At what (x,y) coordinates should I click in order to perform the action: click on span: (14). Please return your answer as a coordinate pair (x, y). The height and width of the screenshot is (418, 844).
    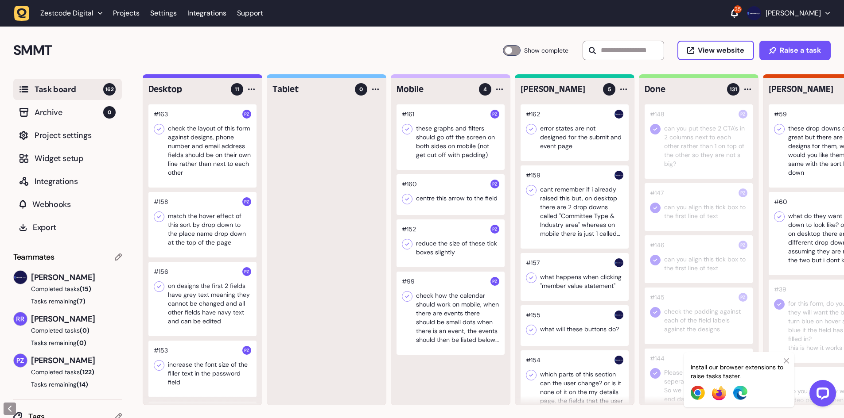
    Looking at the image, I should click on (82, 385).